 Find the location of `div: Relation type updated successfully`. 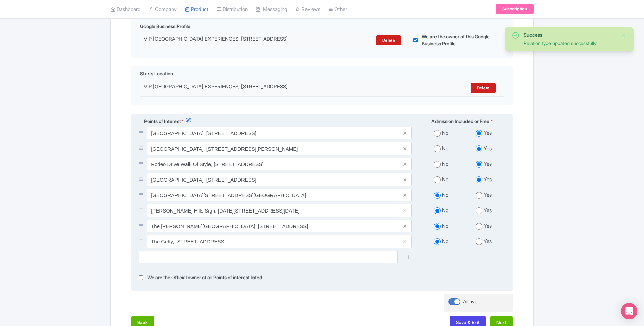

div: Relation type updated successfully is located at coordinates (570, 43).